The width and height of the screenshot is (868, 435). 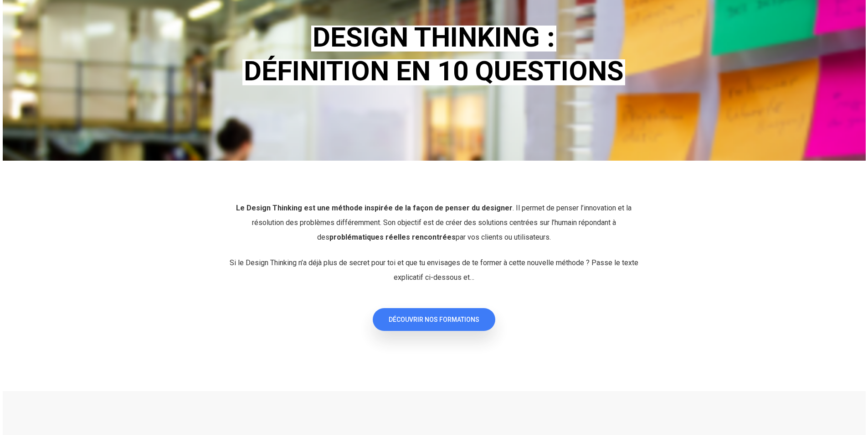 What do you see at coordinates (374, 208) in the screenshot?
I see `strong: Le Design Thinking est une méthode inspirée de la façon de penser du designer` at bounding box center [374, 208].